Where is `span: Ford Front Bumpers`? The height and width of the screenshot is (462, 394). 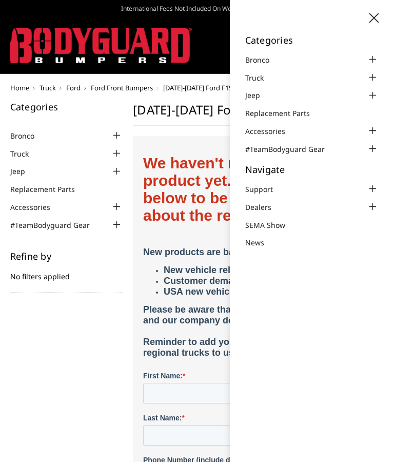 span: Ford Front Bumpers is located at coordinates (122, 88).